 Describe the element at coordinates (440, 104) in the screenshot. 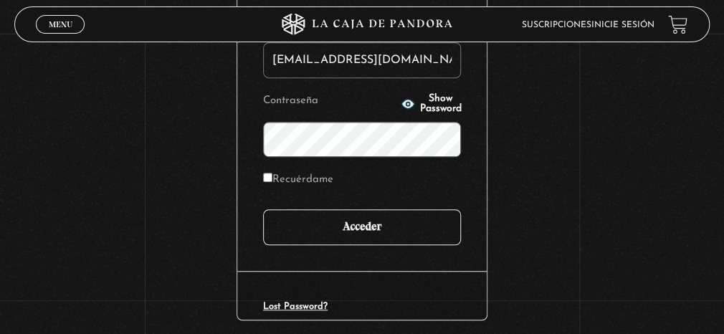

I see `span: Show Password` at that location.